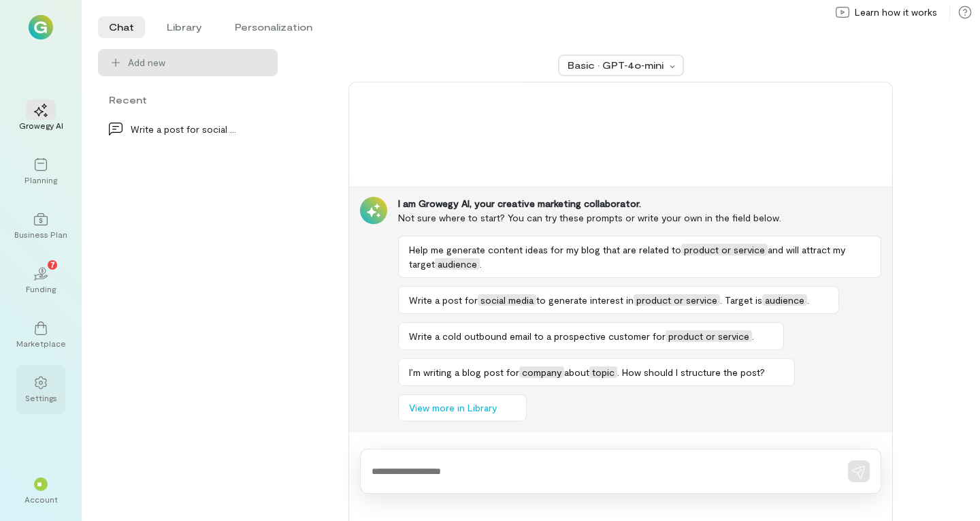 The image size is (980, 521). I want to click on div: Planning, so click(41, 179).